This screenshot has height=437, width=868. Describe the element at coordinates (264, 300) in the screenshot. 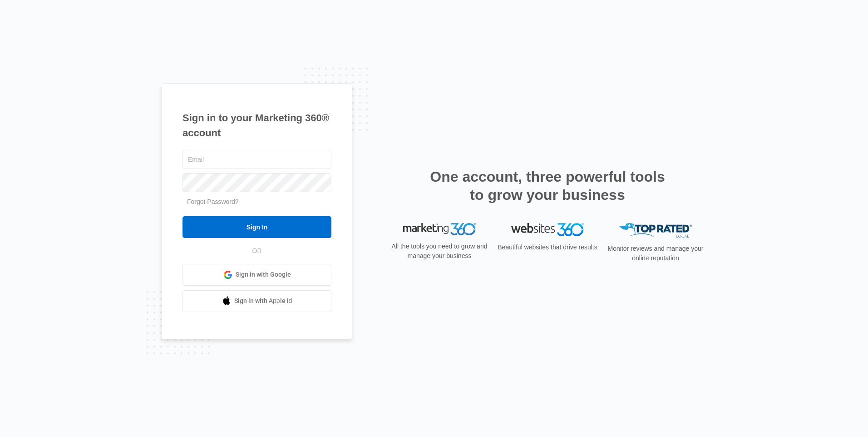

I see `span: Sign in with Apple Id` at that location.